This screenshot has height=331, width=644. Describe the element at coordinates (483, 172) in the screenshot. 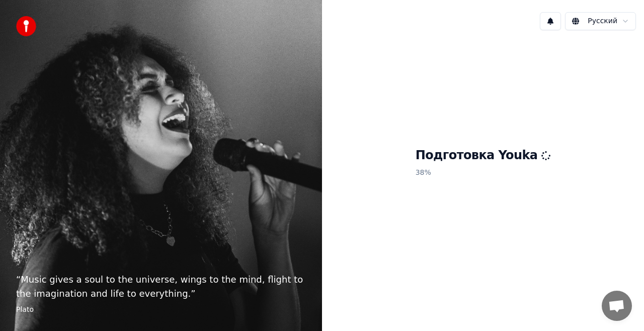

I see `p: 38 %` at that location.